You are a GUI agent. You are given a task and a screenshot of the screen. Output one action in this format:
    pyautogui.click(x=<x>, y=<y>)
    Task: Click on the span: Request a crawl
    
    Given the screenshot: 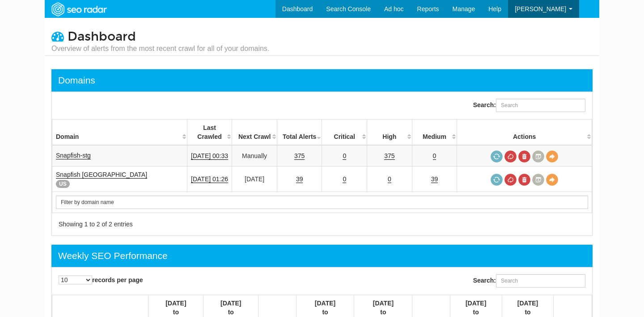 What is the action you would take?
    pyautogui.click(x=496, y=157)
    